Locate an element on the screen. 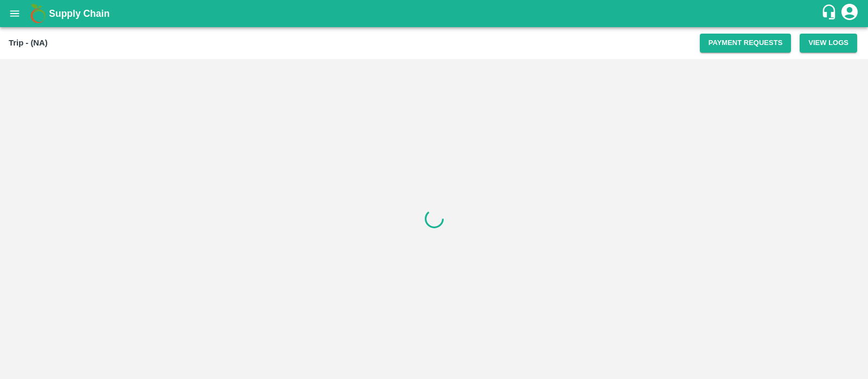 The image size is (868, 379). div: account of current user is located at coordinates (850, 14).